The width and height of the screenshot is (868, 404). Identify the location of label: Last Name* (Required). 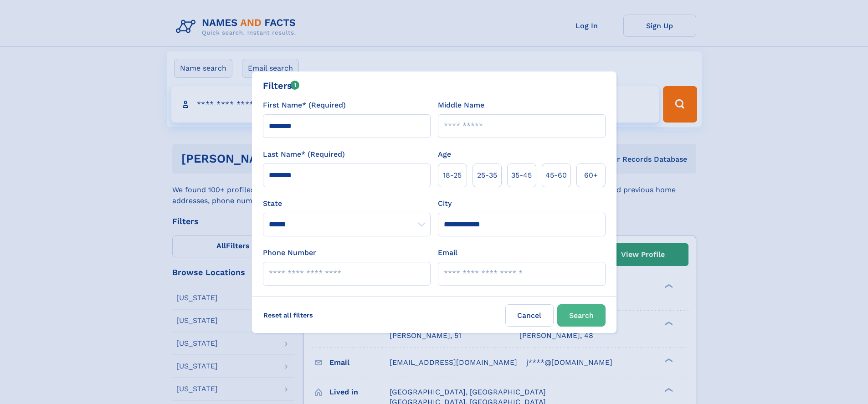
(304, 154).